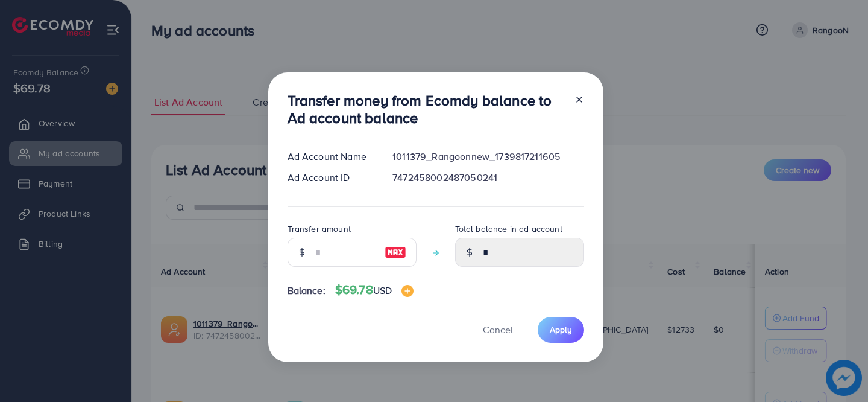  What do you see at coordinates (382, 290) in the screenshot?
I see `span: USD` at bounding box center [382, 290].